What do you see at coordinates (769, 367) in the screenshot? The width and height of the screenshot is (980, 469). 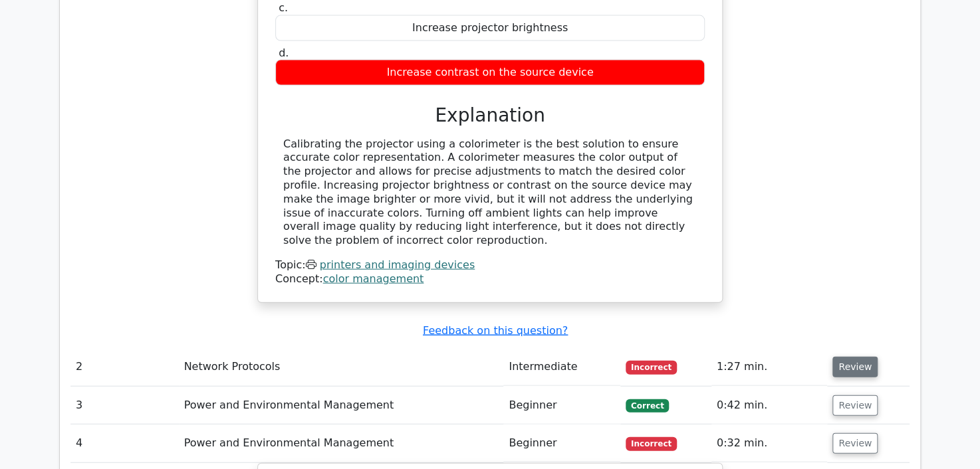 I see `td: 1:27 min.` at bounding box center [769, 367].